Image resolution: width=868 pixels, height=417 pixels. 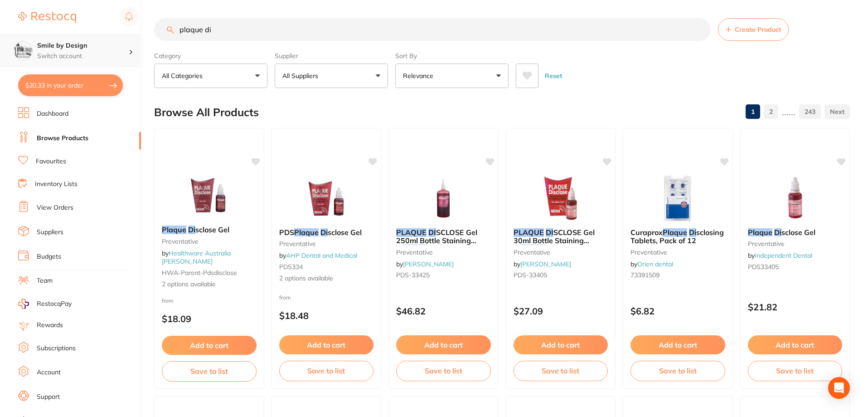 I want to click on label: Supplier, so click(x=331, y=56).